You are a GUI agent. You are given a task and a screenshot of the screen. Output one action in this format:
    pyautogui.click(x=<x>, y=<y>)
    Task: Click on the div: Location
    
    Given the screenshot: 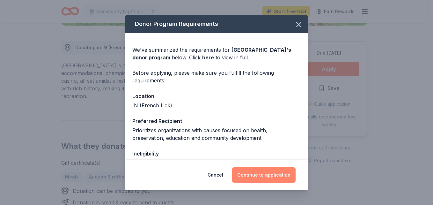 What is the action you would take?
    pyautogui.click(x=216, y=96)
    